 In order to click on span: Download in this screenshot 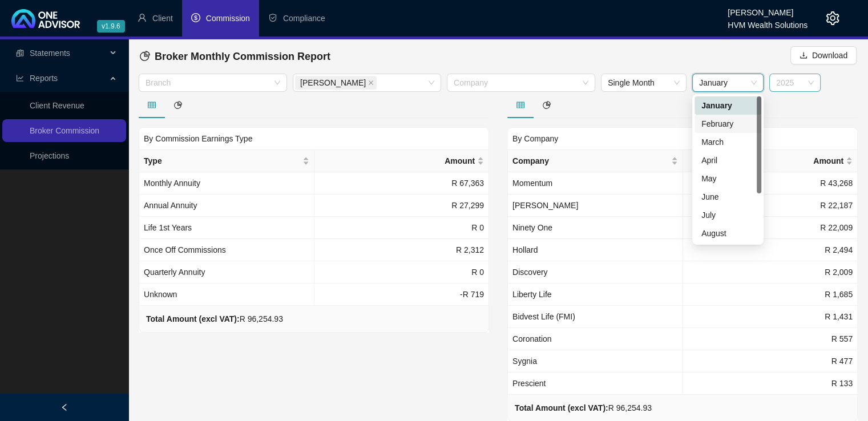, I will do `click(830, 55)`.